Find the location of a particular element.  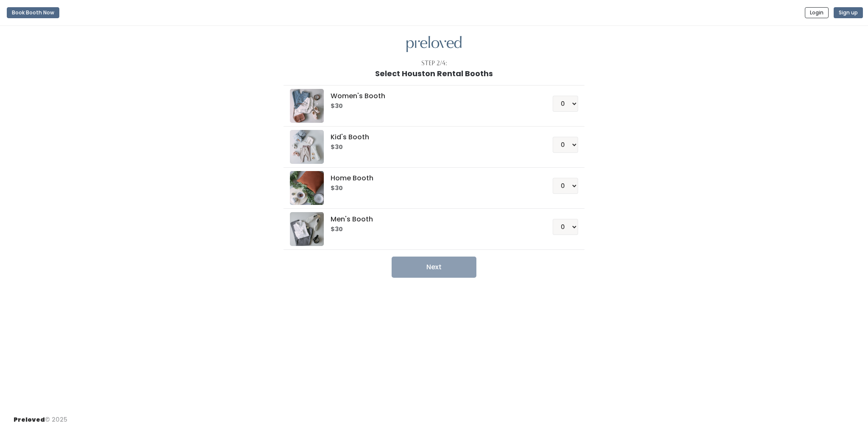

h5: Kid's Booth is located at coordinates (431, 137).